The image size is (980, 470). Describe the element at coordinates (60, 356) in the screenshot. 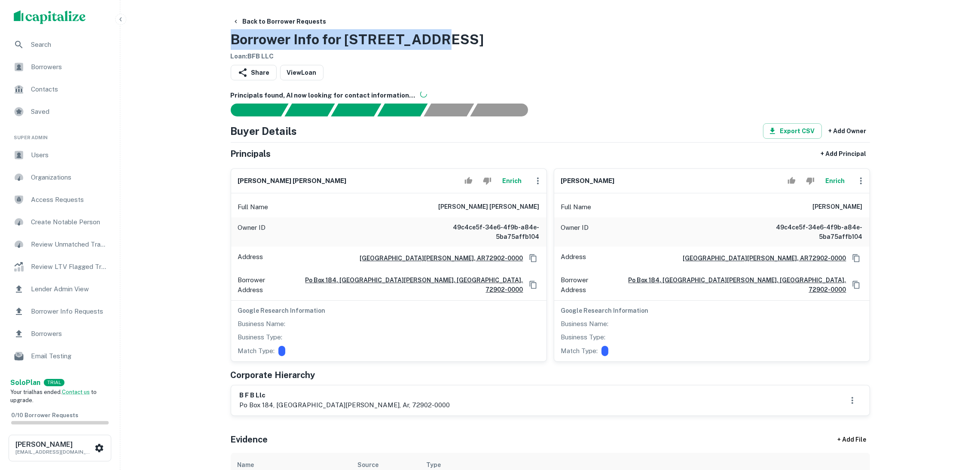

I see `div: Email Testing` at that location.